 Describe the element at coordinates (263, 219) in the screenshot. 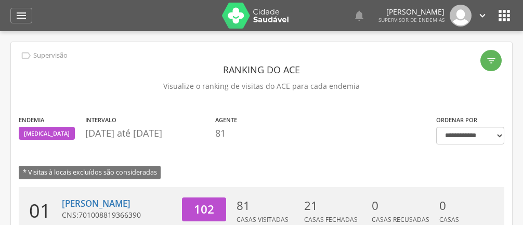

I see `span: Casas Visitadas` at that location.